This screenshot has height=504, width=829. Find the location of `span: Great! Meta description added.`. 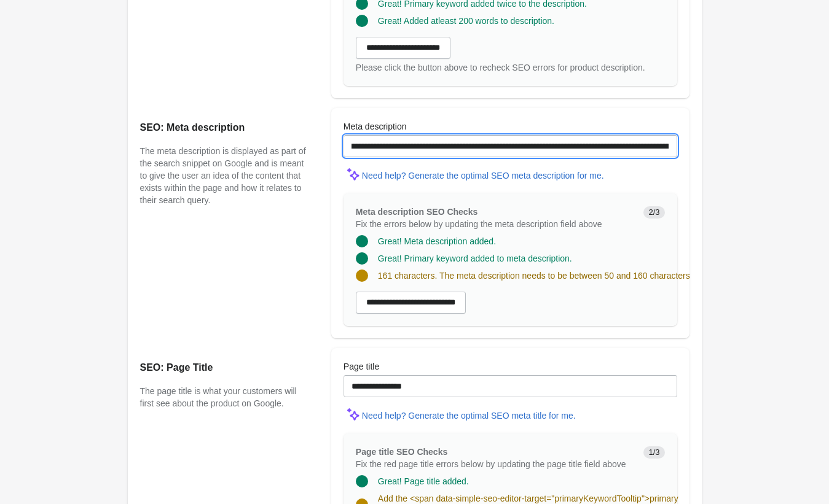

span: Great! Meta description added. is located at coordinates (437, 242).